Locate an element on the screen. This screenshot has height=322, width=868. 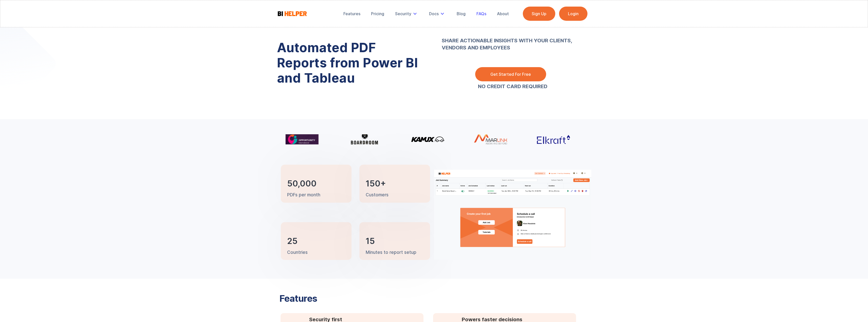
p: Minutes to report setup is located at coordinates (391, 253).